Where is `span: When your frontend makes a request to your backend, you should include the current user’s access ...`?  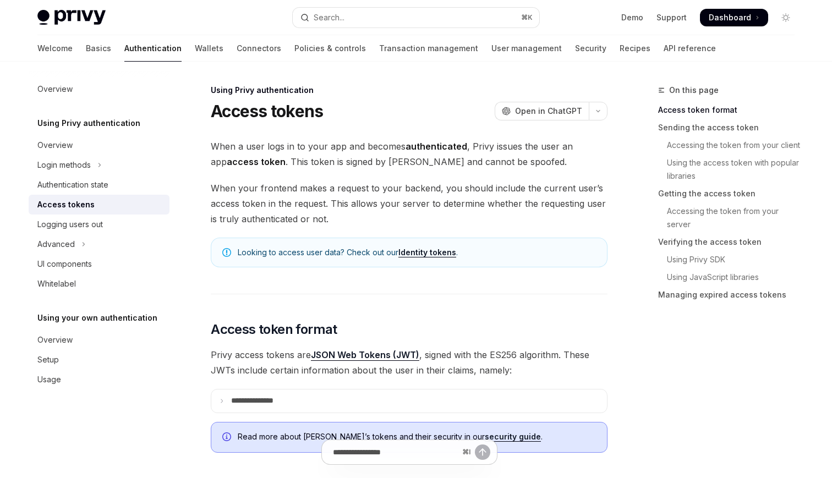 span: When your frontend makes a request to your backend, you should include the current user’s access ... is located at coordinates (409, 204).